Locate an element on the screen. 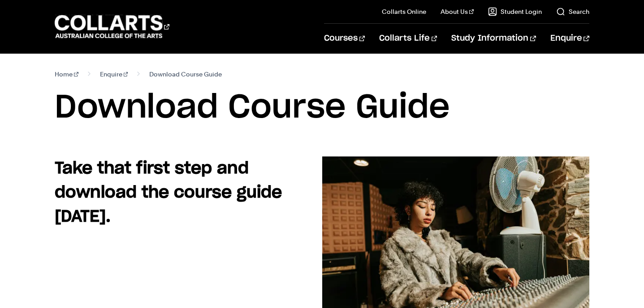 Image resolution: width=644 pixels, height=308 pixels. a: Student Login is located at coordinates (515, 11).